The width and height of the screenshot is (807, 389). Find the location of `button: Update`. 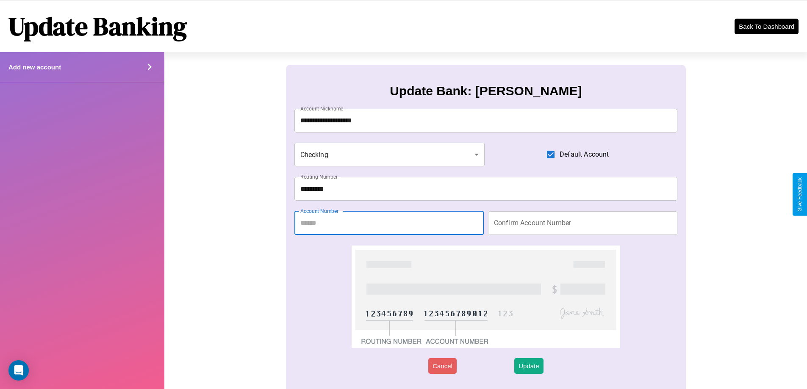

button: Update is located at coordinates (529, 366).